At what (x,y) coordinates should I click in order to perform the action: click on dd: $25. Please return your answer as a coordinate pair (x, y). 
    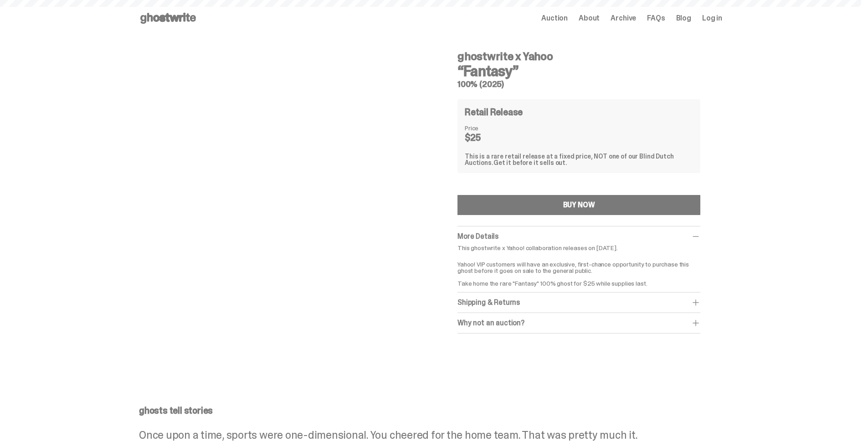
    Looking at the image, I should click on (487, 138).